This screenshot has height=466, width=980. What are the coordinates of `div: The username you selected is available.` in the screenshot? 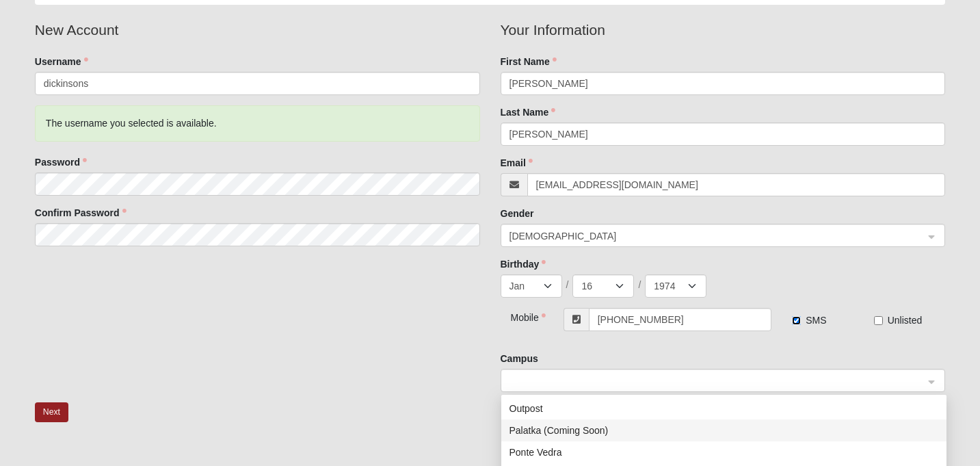 It's located at (257, 123).